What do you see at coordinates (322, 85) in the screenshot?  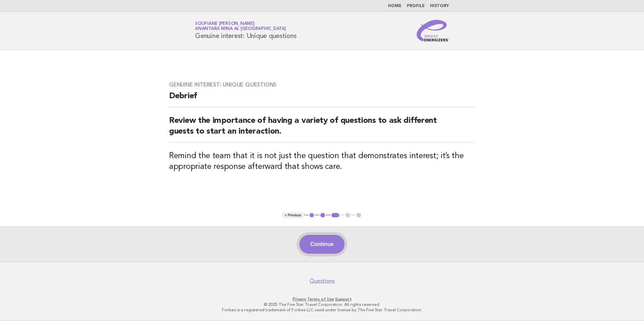 I see `h3: Genuine interest: Unique questions` at bounding box center [322, 85].